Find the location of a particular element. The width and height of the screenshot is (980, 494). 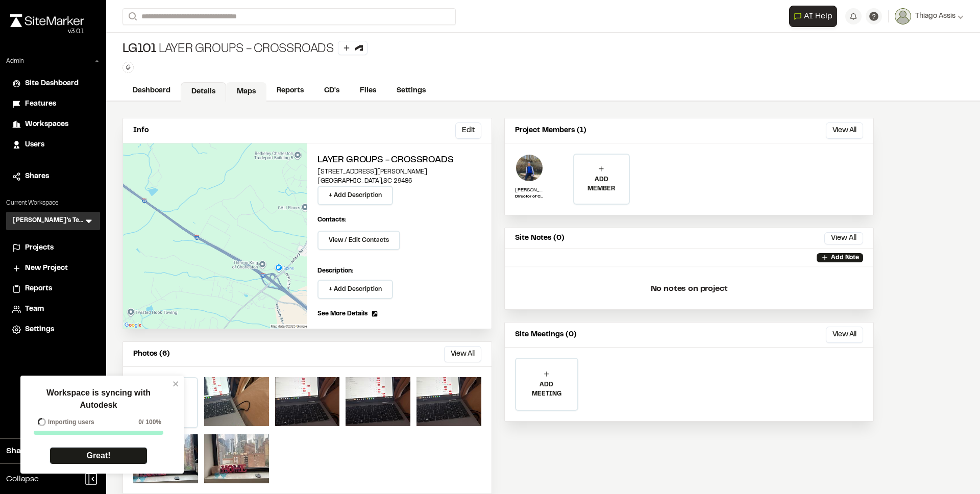

p: Project Members (1) is located at coordinates (551, 131).